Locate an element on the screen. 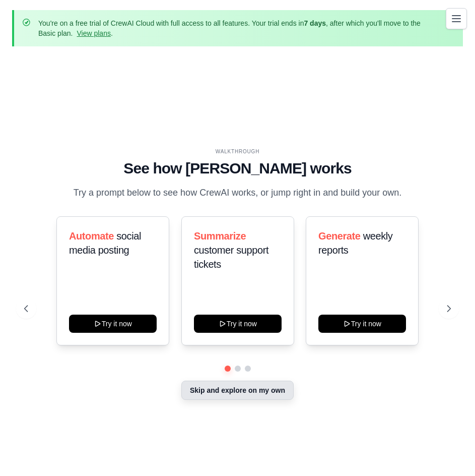 This screenshot has height=476, width=475. span: Generate is located at coordinates (340, 236).